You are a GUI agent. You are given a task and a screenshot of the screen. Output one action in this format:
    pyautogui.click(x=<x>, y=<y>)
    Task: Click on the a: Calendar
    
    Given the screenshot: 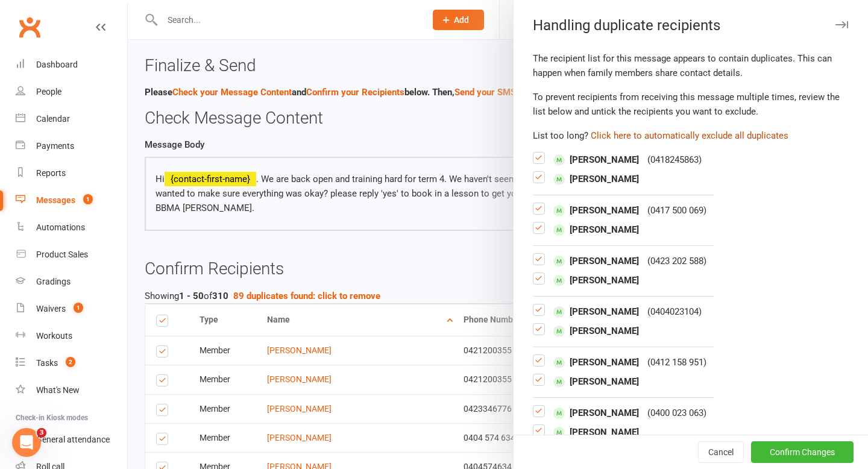 What is the action you would take?
    pyautogui.click(x=71, y=118)
    